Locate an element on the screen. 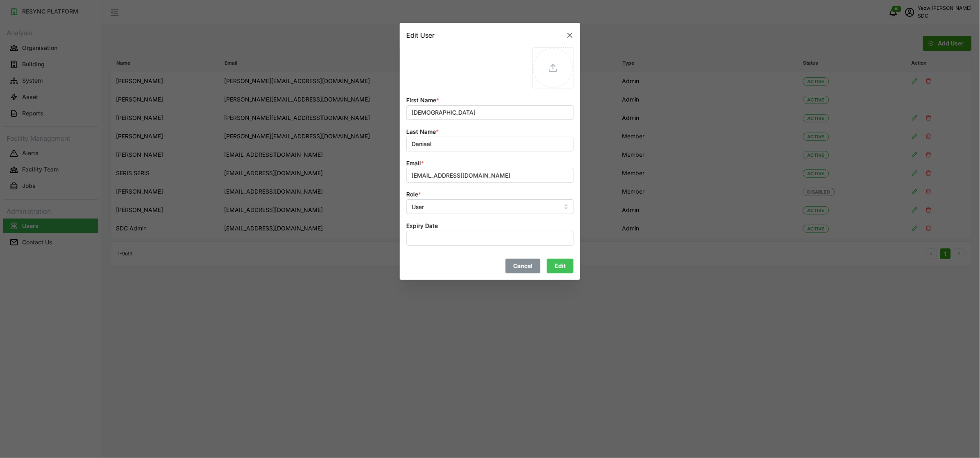  button: Cancel is located at coordinates (523, 266).